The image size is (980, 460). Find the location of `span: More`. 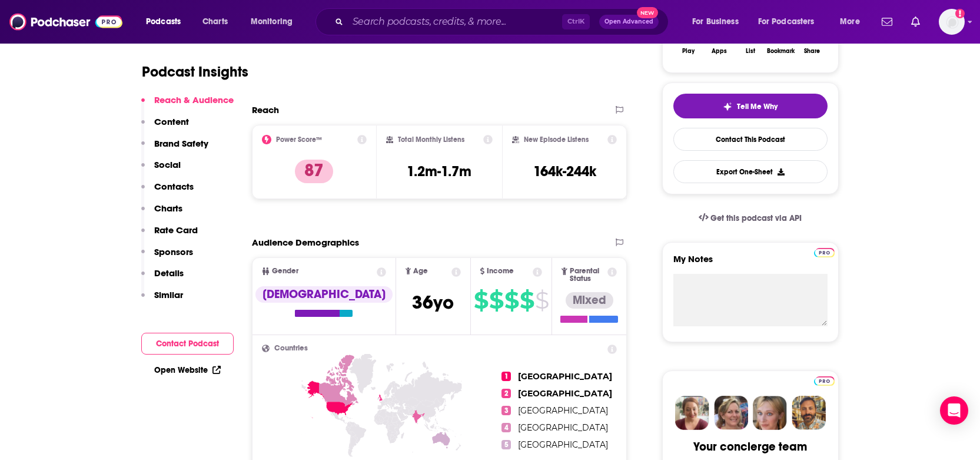

span: More is located at coordinates (850, 21).